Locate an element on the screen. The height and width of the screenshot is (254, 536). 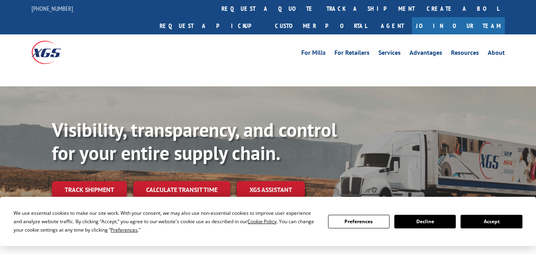
span: Cookie Policy is located at coordinates (262, 221).